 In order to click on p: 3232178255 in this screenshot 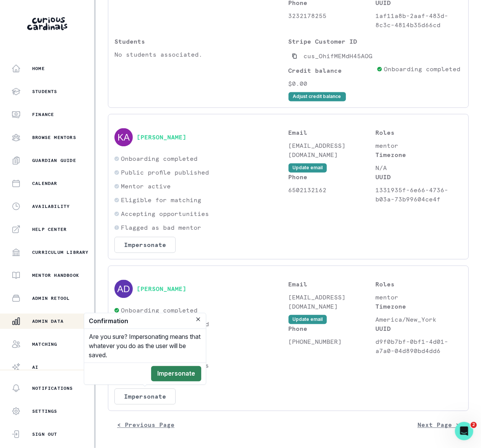, I will do `click(332, 16)`.